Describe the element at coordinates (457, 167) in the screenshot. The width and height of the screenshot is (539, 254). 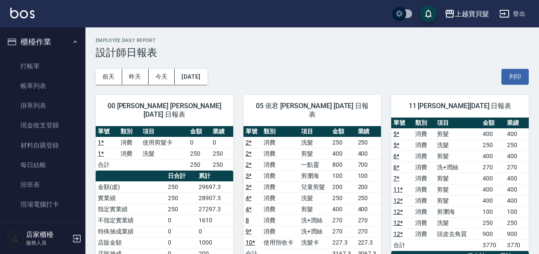
I see `td: 洗+潤絲` at that location.